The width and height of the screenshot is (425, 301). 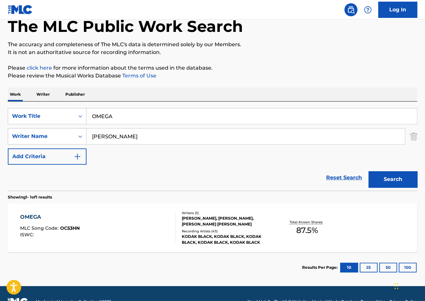 I want to click on a: click here, so click(x=39, y=68).